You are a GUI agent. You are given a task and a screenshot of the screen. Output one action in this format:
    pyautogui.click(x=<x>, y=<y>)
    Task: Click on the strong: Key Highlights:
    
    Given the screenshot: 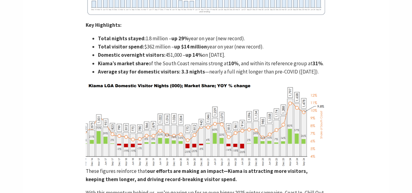 What is the action you would take?
    pyautogui.click(x=104, y=25)
    